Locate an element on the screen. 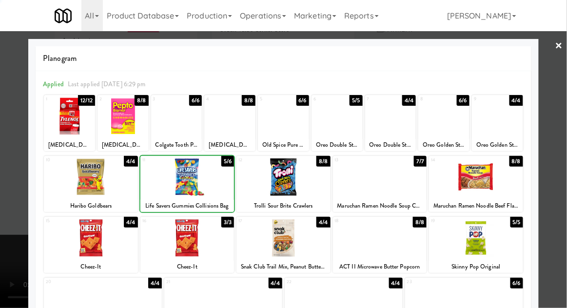 Image resolution: width=567 pixels, height=308 pixels. div: 19 is located at coordinates (454, 221).